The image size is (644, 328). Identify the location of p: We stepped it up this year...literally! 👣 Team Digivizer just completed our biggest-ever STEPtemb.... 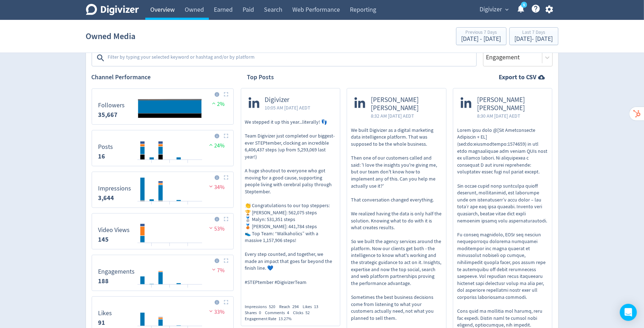
(291, 202).